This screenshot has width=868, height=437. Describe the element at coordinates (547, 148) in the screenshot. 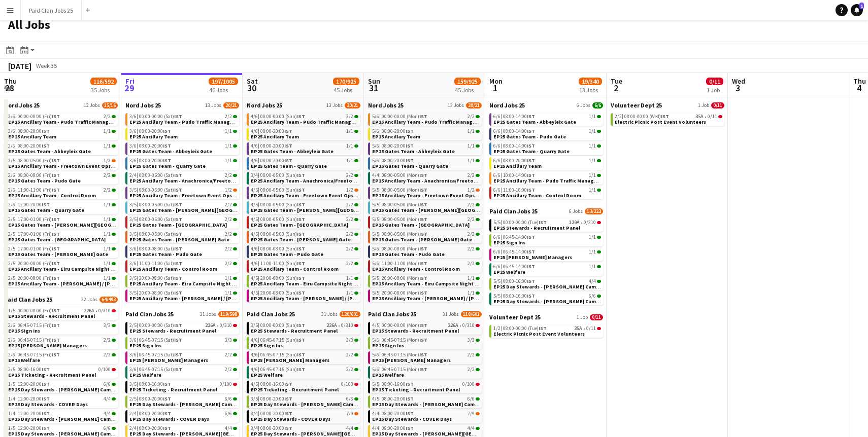

I see `a: 6/6|08:00-14:00IST1/1EP25 Gates Team - Quarry Gate` at that location.